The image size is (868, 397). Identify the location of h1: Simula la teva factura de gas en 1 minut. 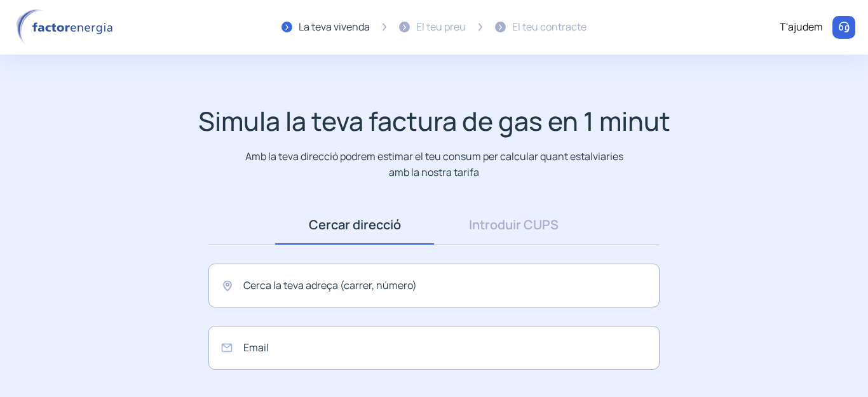
(434, 121).